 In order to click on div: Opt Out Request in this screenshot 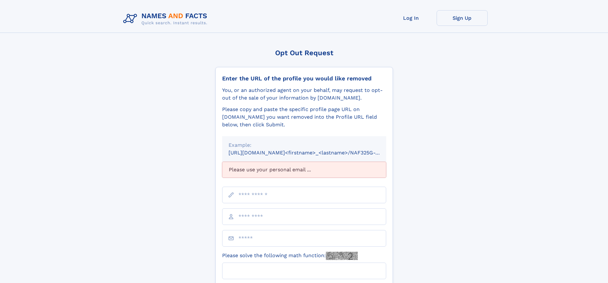, I will do `click(304, 53)`.